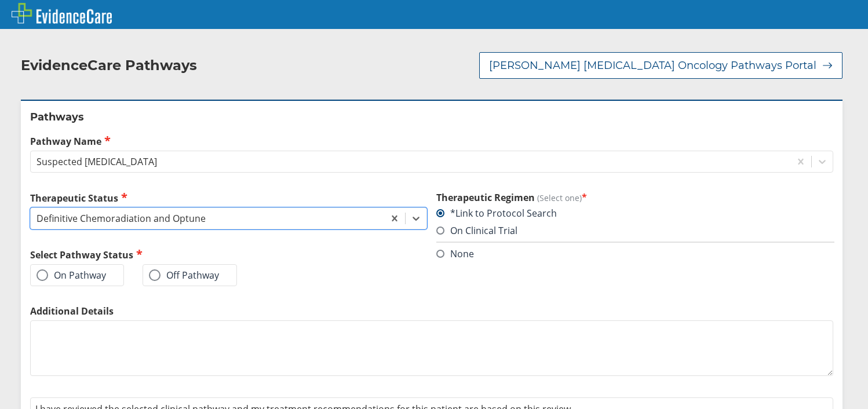  What do you see at coordinates (432, 117) in the screenshot?
I see `h2: Pathways` at bounding box center [432, 117].